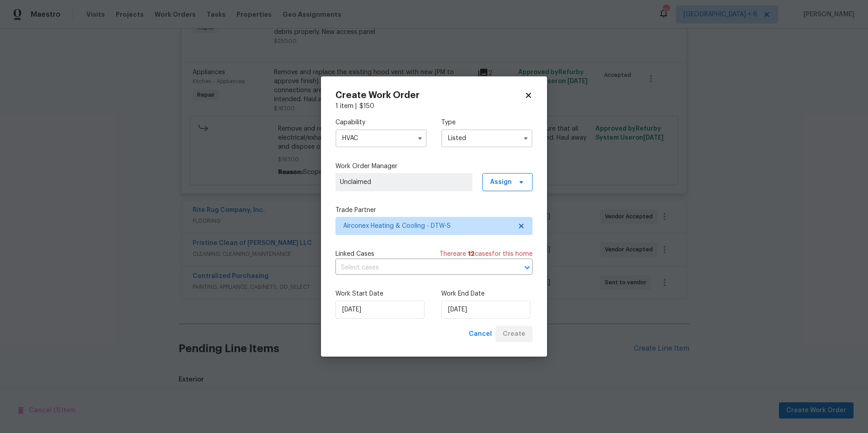 The image size is (868, 433). What do you see at coordinates (471, 254) in the screenshot?
I see `span: 12` at bounding box center [471, 254].